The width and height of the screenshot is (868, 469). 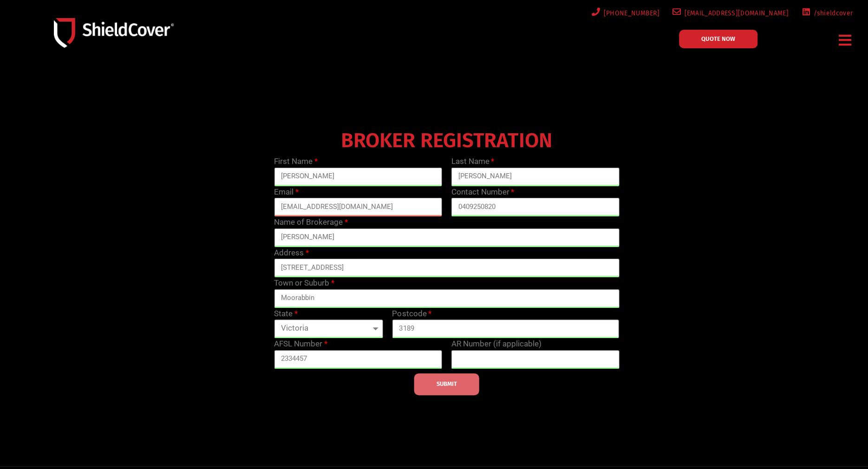 What do you see at coordinates (845, 39) in the screenshot?
I see `div: Menu Toggle` at bounding box center [845, 39].